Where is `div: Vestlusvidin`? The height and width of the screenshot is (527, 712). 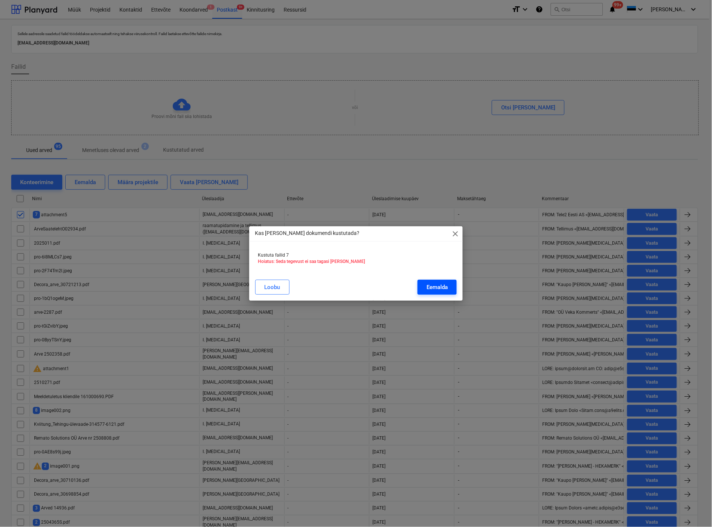 div: Vestlusvidin is located at coordinates (693, 509).